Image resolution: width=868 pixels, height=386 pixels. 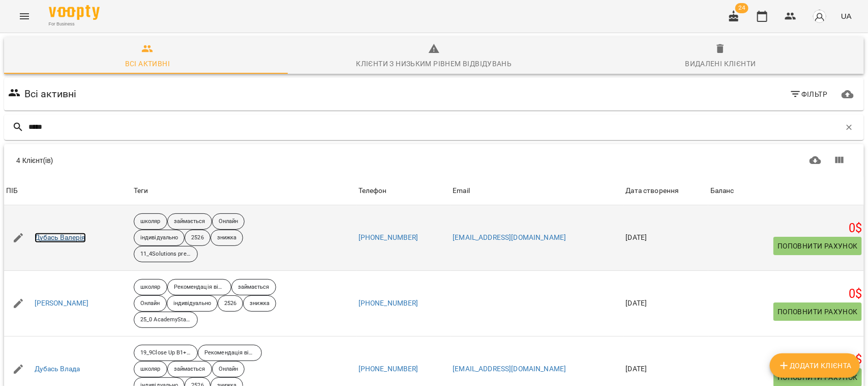 I want to click on img: avatar_s.png, so click(x=820, y=16).